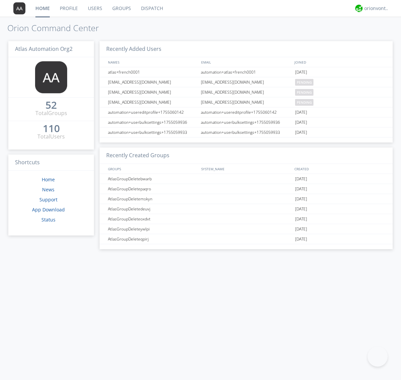  I want to click on div: AtlasGroupDeletemskyn, so click(153, 199).